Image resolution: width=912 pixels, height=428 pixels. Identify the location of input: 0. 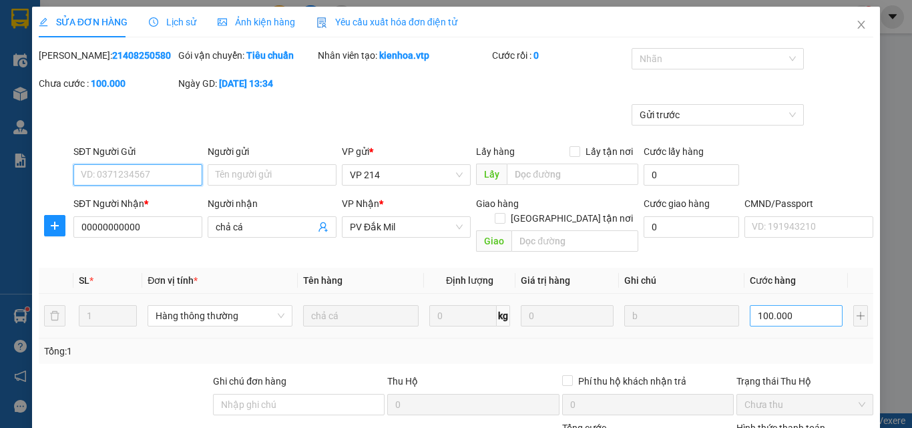
(567, 316).